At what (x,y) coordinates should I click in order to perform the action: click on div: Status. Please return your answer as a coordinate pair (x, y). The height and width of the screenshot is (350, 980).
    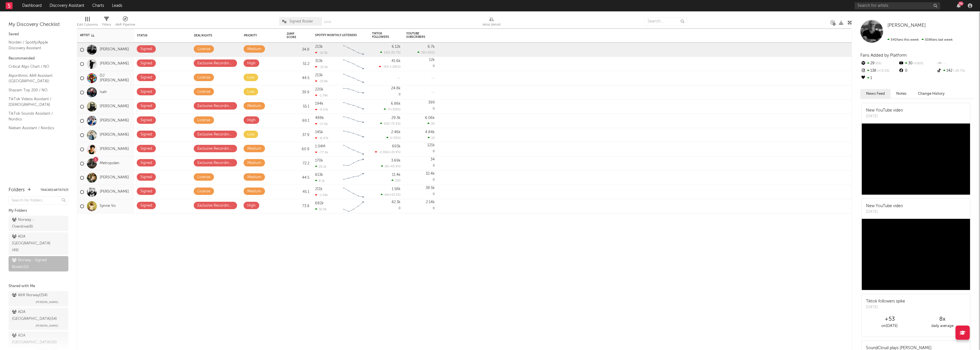
    Looking at the image, I should click on (156, 36).